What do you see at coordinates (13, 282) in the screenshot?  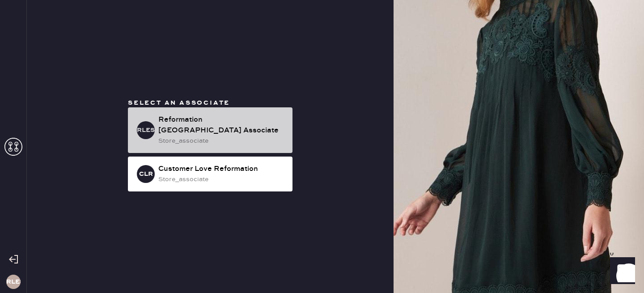 I see `h3: RLES` at bounding box center [13, 282].